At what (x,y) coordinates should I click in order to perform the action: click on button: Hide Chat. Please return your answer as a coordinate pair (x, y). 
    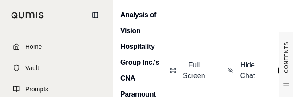
    Looking at the image, I should click on (243, 71).